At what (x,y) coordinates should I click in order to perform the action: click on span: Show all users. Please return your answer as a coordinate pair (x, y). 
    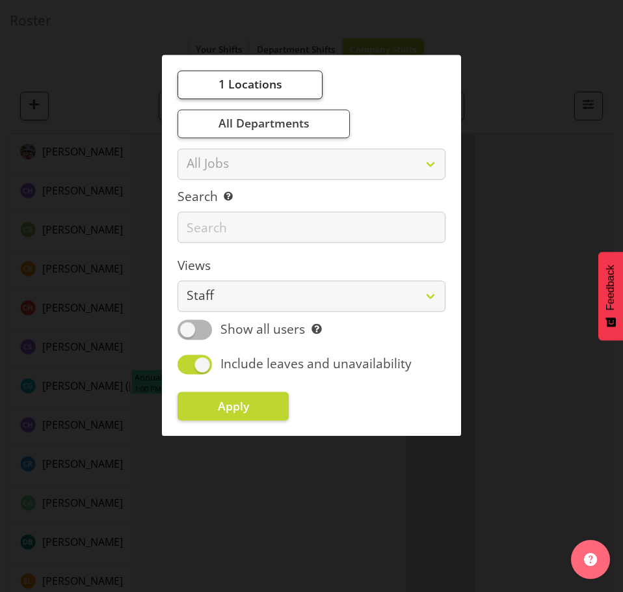
    Looking at the image, I should click on (263, 329).